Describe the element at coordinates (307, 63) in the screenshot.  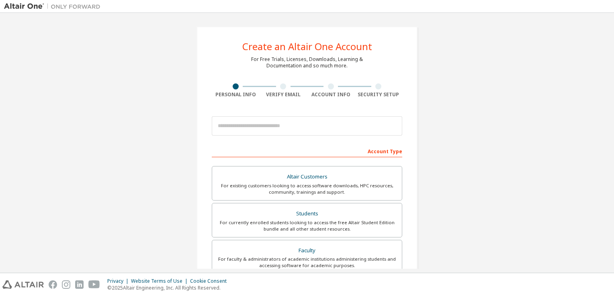
I see `div: For Free Trials, Licenses, Downloads, Learning & Documentation and so much more.` at that location.